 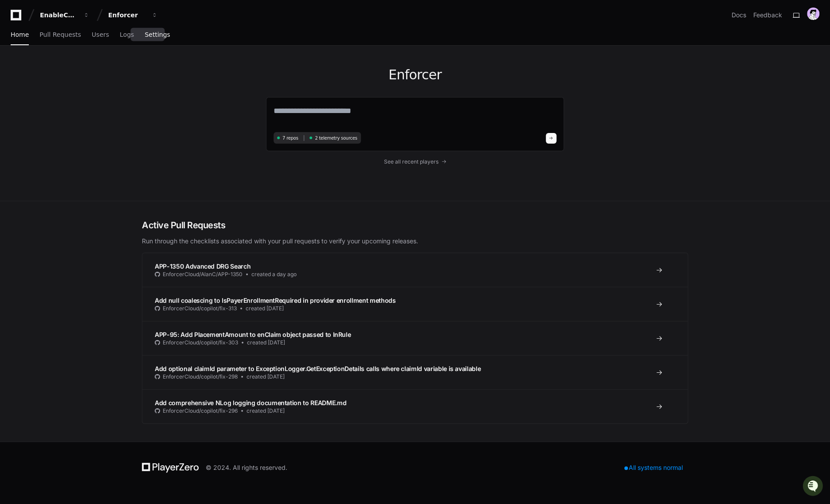 I want to click on span: Add optional claimId parameter to ExceptionLogger.GetExceptionDetails calls where claimId variabl..., so click(x=318, y=368).